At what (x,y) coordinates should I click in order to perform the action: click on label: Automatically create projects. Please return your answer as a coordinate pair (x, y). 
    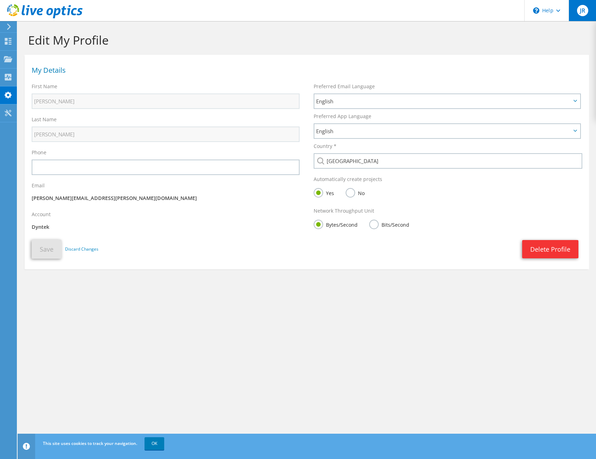
    Looking at the image, I should click on (348, 179).